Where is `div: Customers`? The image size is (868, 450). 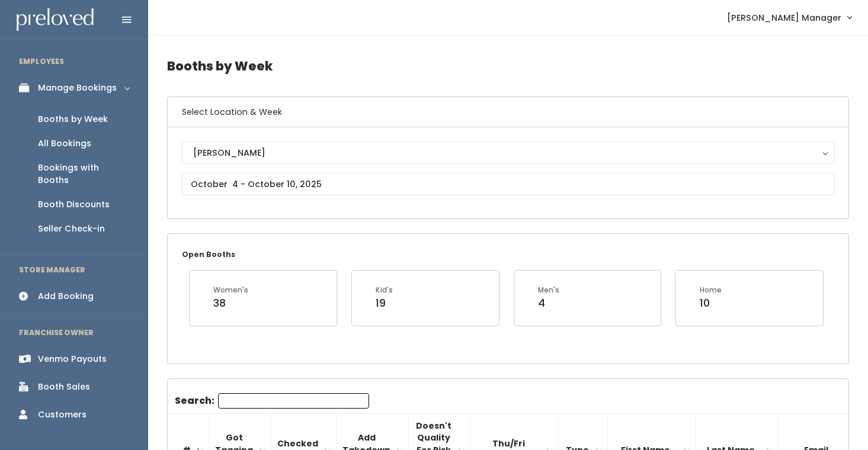
div: Customers is located at coordinates (62, 414).